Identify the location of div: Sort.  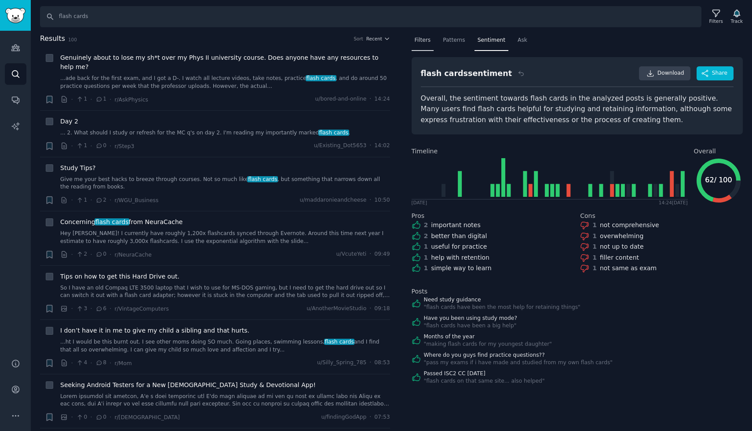
(358, 39).